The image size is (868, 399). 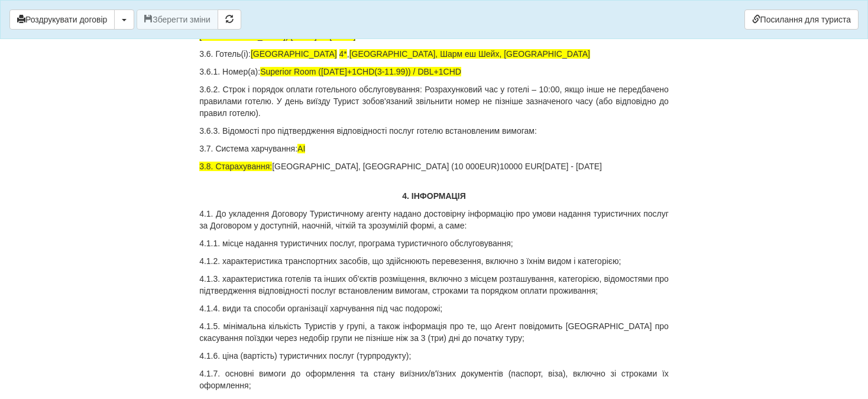 What do you see at coordinates (434, 284) in the screenshot?
I see `p: 4.1.3. характеристика готелів та інших об'єктів розміщення, включно з місцем розташування, катего...` at bounding box center [434, 284].